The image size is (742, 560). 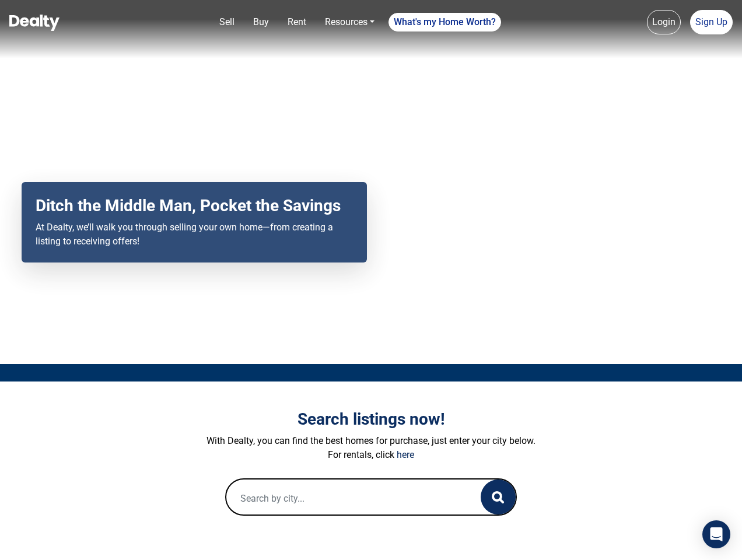 I want to click on a: Buy, so click(x=261, y=22).